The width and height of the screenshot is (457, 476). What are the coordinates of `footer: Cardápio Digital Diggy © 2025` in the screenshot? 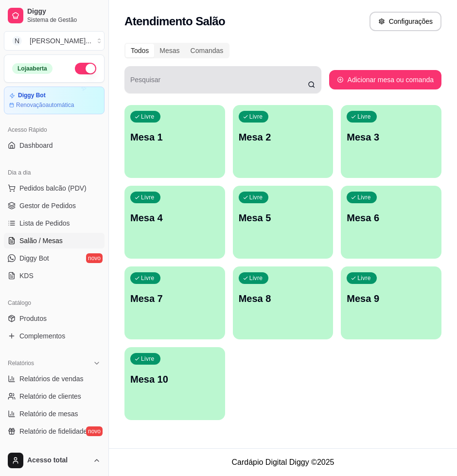 It's located at (283, 462).